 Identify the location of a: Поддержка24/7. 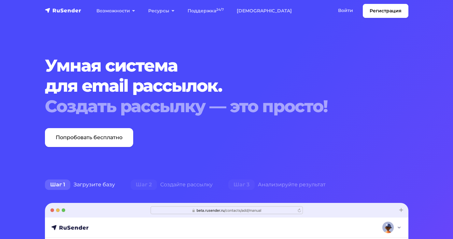
(205, 11).